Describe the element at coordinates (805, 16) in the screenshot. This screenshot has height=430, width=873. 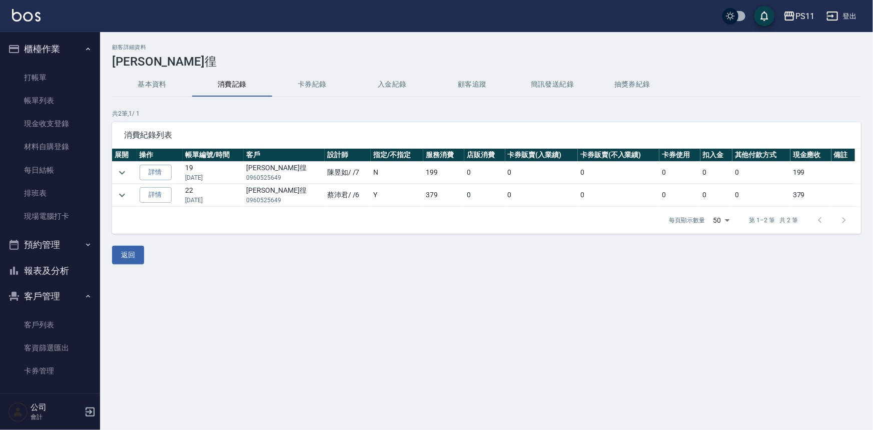
I see `div: PS11` at that location.